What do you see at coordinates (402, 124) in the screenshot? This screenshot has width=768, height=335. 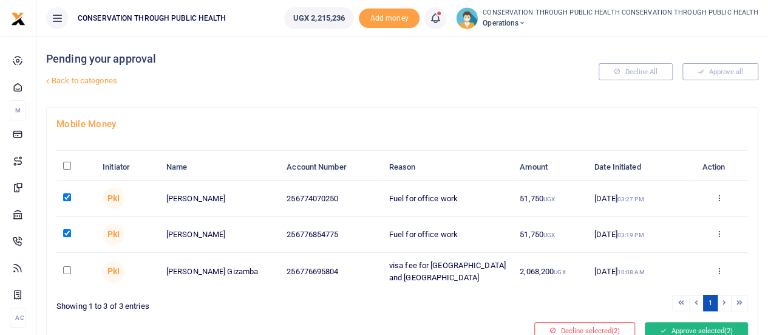 I see `h4: Mobile Money` at bounding box center [402, 124].